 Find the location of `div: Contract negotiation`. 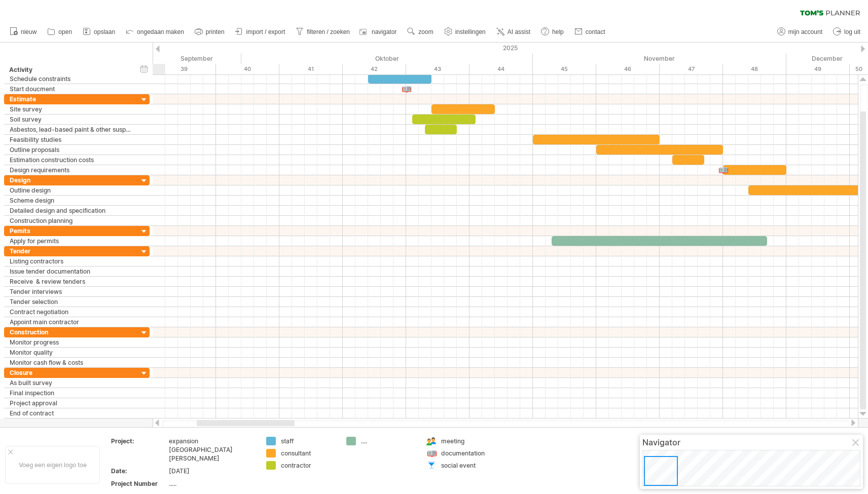

div: Contract negotiation is located at coordinates (72, 311).